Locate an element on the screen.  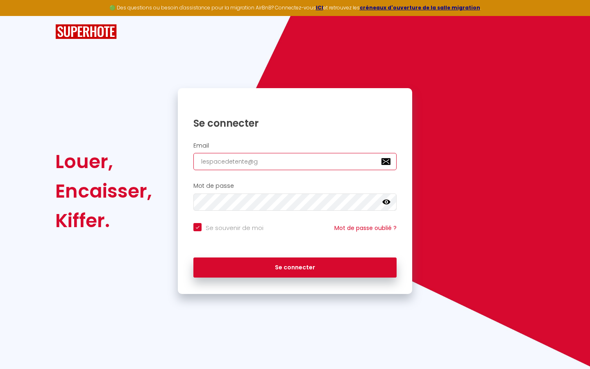
a: ICI is located at coordinates (320, 7).